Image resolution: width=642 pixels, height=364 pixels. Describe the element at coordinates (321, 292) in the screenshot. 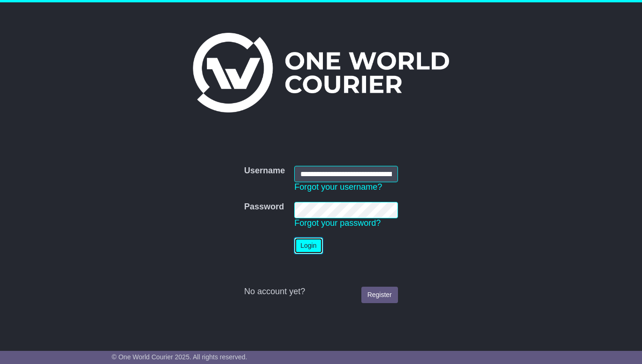

I see `div: No account yet?` at that location.